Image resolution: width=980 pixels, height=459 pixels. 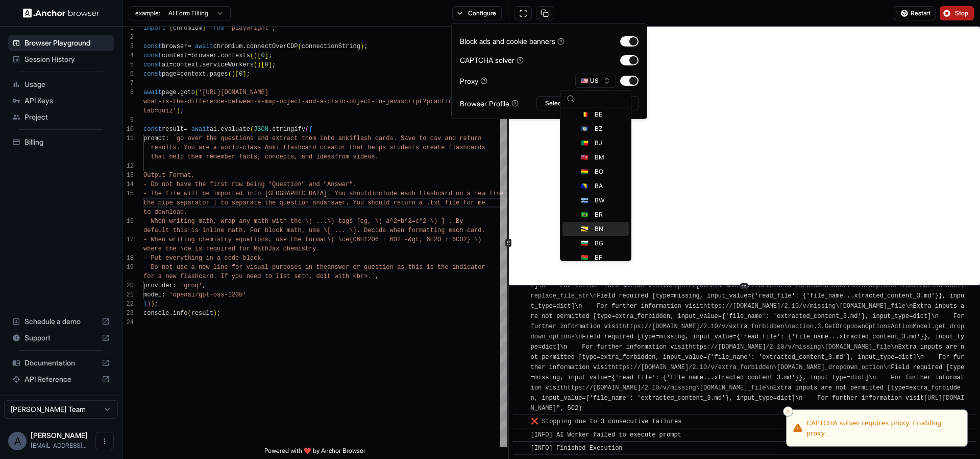 What do you see at coordinates (200, 130) in the screenshot?
I see `span: await` at bounding box center [200, 130].